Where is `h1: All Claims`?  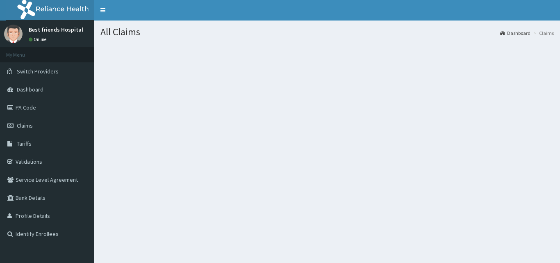 h1: All Claims is located at coordinates (327, 32).